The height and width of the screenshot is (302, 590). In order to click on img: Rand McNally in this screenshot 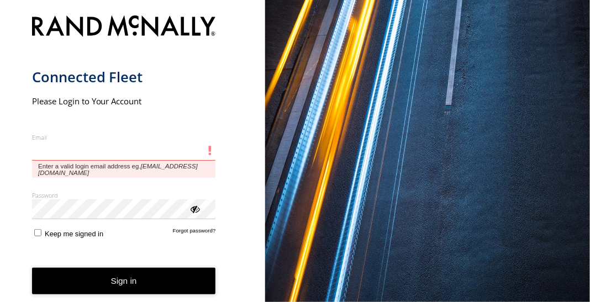, I will do `click(124, 27)`.